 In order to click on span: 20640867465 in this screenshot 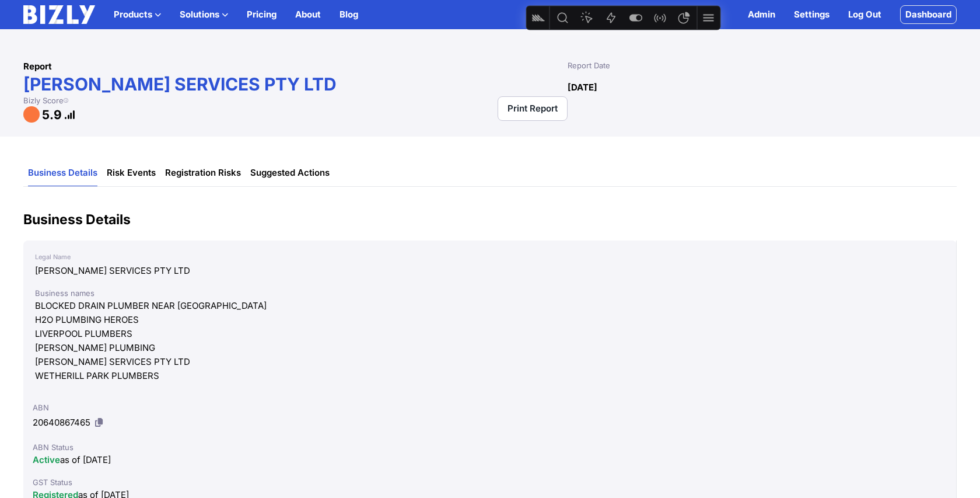, I will do `click(61, 422)`.